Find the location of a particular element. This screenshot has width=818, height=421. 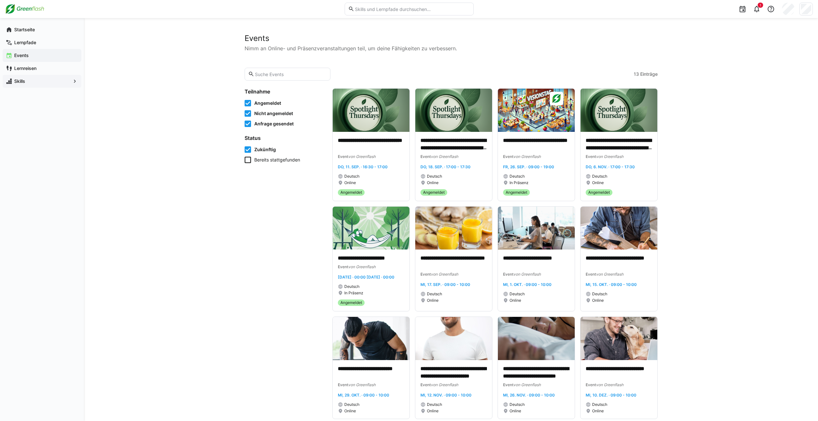

p: Nimm an Online- und Präsenzveranstaltungen teil, um deine Fähigkeiten zu verbessern. is located at coordinates (451, 48).